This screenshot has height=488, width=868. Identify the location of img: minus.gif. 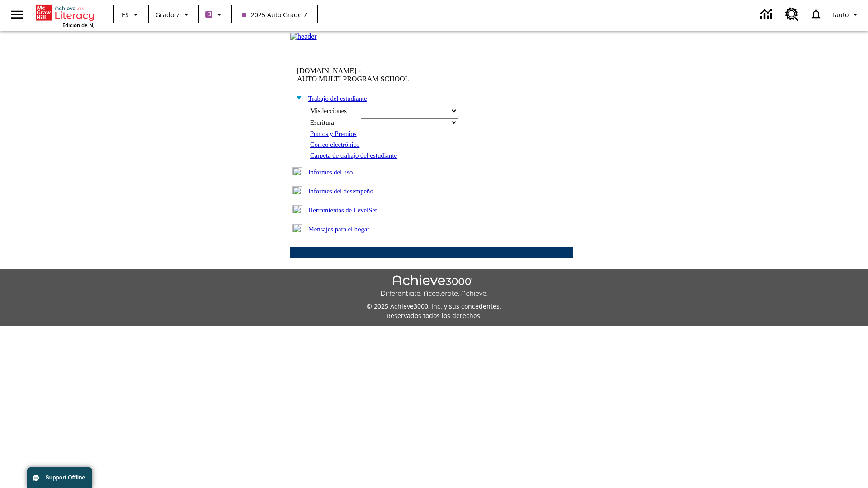
(297, 98).